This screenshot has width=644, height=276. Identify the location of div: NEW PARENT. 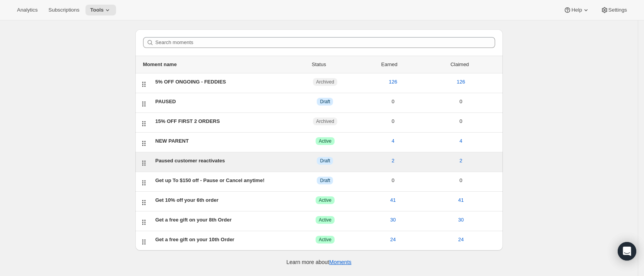
(223, 141).